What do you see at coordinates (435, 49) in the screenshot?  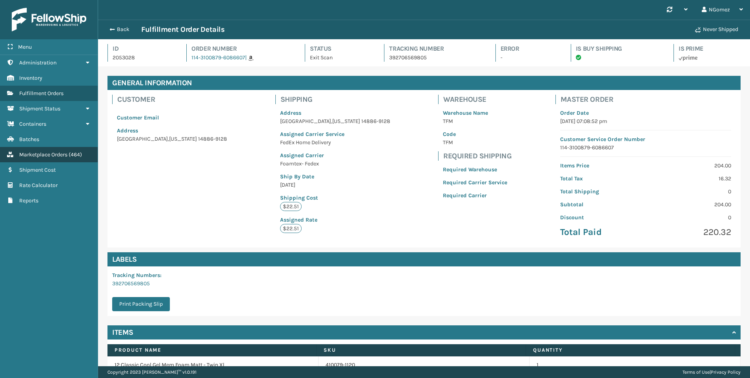 I see `h4: Tracking Number` at bounding box center [435, 49].